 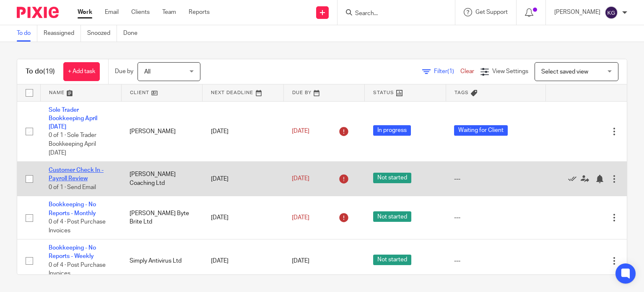 I want to click on span: View Settings, so click(x=510, y=71).